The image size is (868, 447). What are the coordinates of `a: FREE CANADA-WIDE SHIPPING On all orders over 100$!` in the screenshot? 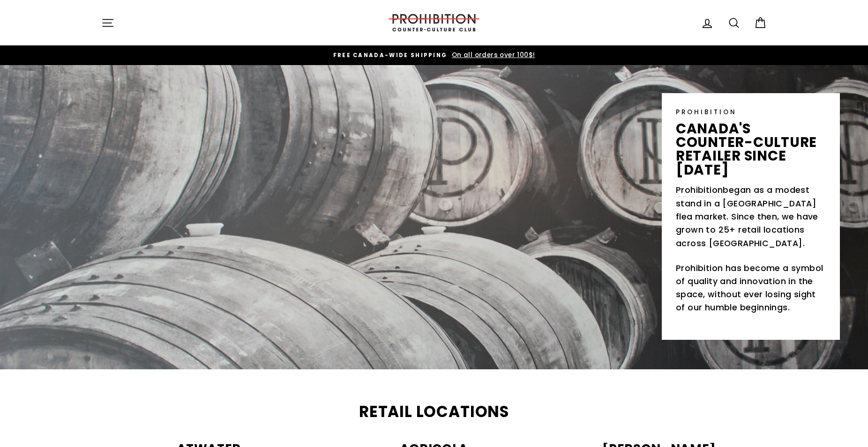 It's located at (434, 55).